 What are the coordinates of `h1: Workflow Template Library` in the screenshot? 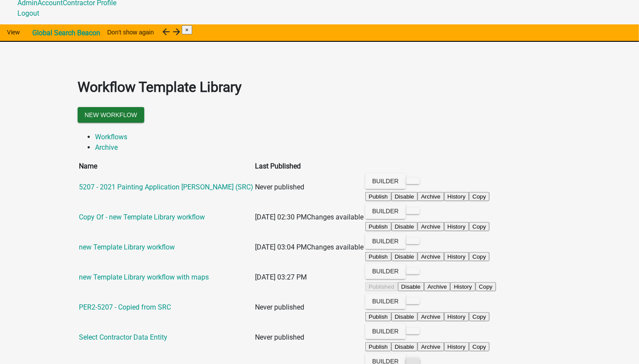 It's located at (320, 87).